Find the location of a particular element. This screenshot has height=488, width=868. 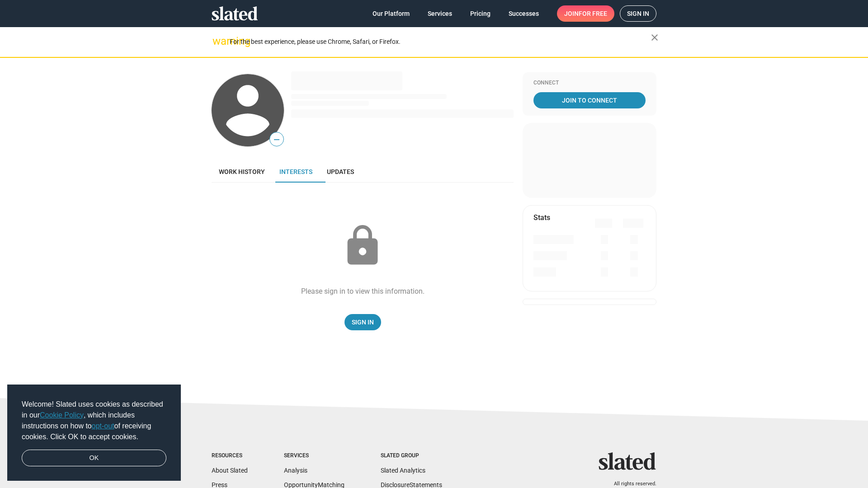

div: Connect is located at coordinates (590, 83).